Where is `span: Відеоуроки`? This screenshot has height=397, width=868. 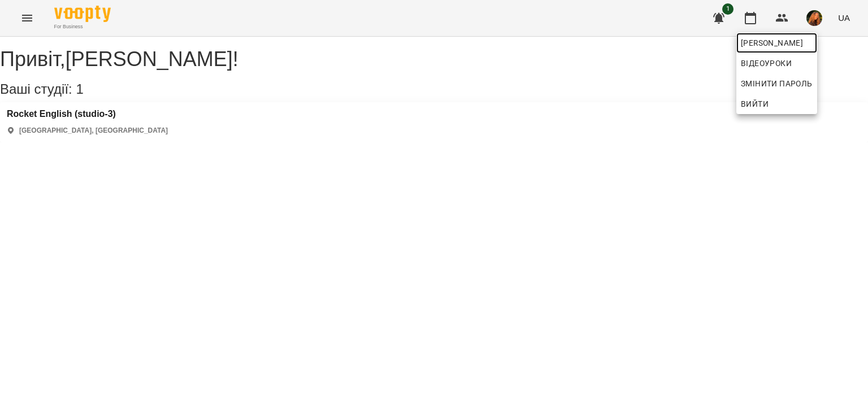
span: Відеоуроки is located at coordinates (767, 63).